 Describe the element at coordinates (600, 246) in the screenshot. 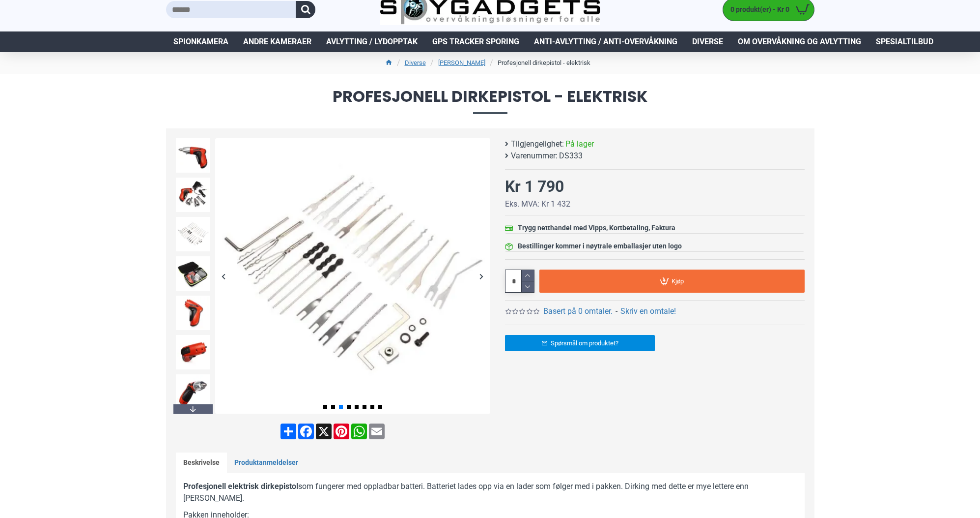

I see `div: Bestillinger kommer i nøytrale emballasjer uten logo` at that location.